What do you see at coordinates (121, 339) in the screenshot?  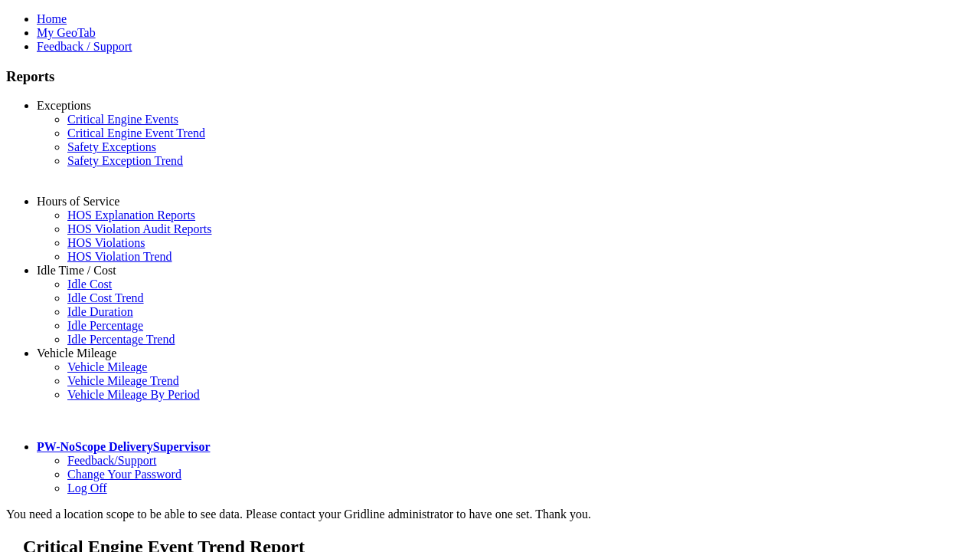 I see `a: Idle Percentage Trend` at bounding box center [121, 339].